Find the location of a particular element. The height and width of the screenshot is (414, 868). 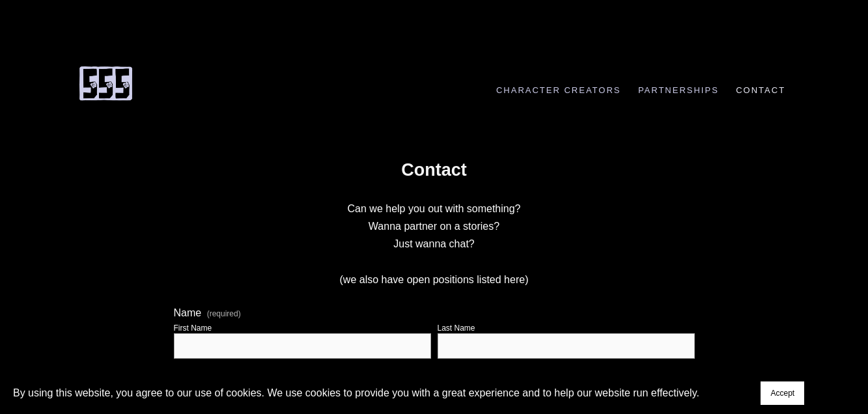

p: Can we help you out with something? Wanna partner on a stories? Just wanna chat? is located at coordinates (434, 227).